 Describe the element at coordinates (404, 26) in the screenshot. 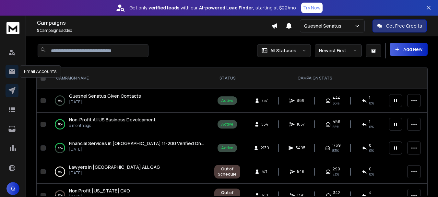

I see `p: Get Free Credits` at that location.